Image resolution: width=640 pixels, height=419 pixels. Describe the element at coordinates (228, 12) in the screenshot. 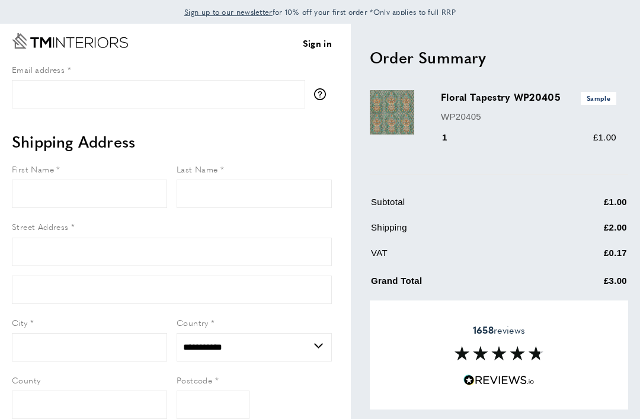

I see `span: Sign up to our newsletter` at that location.